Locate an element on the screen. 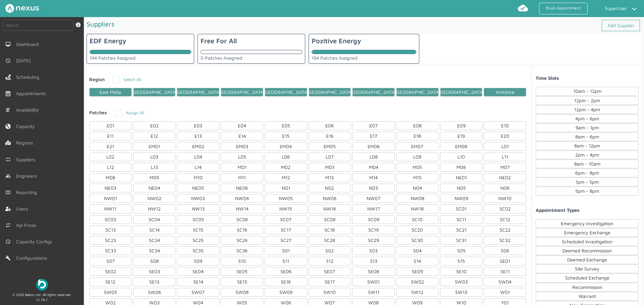 Image resolution: width=644 pixels, height=305 pixels. div: L04 is located at coordinates (198, 157).